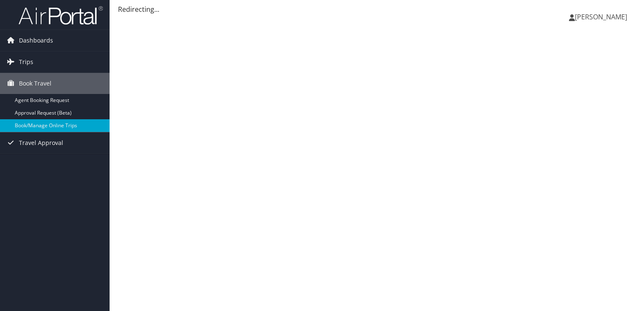 The width and height of the screenshot is (644, 311). I want to click on span: Book Travel, so click(35, 83).